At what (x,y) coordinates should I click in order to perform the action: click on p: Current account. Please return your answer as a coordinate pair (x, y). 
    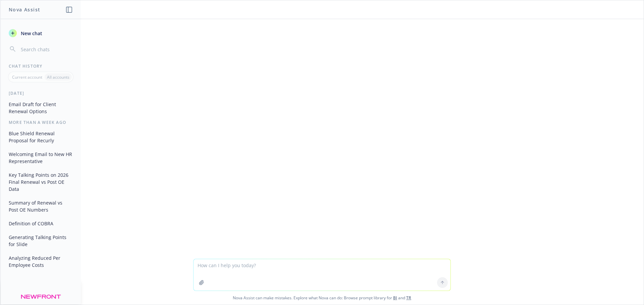
    Looking at the image, I should click on (27, 77).